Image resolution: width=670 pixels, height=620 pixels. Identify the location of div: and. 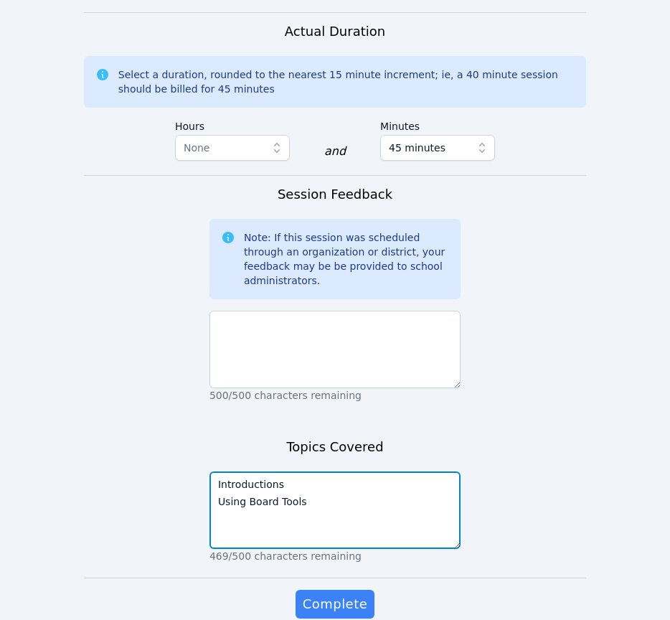
(335, 151).